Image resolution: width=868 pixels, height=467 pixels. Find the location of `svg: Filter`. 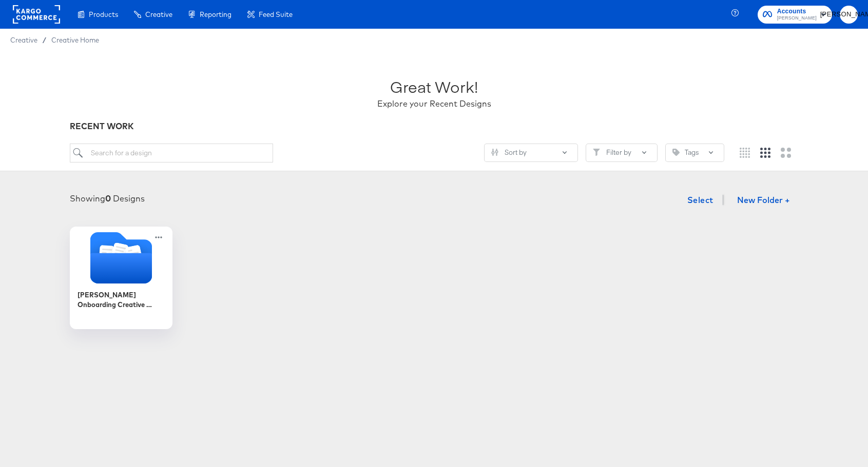

svg: Filter is located at coordinates (596, 152).